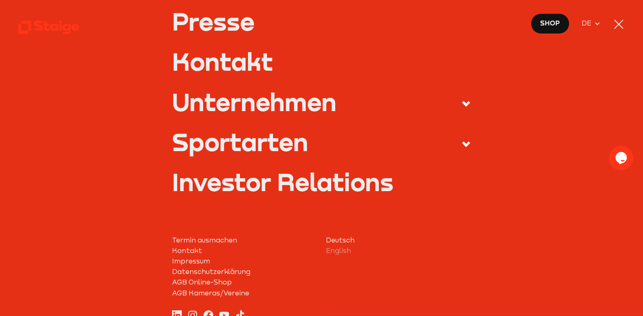  Describe the element at coordinates (244, 282) in the screenshot. I see `a: AGB Online-Shop` at that location.